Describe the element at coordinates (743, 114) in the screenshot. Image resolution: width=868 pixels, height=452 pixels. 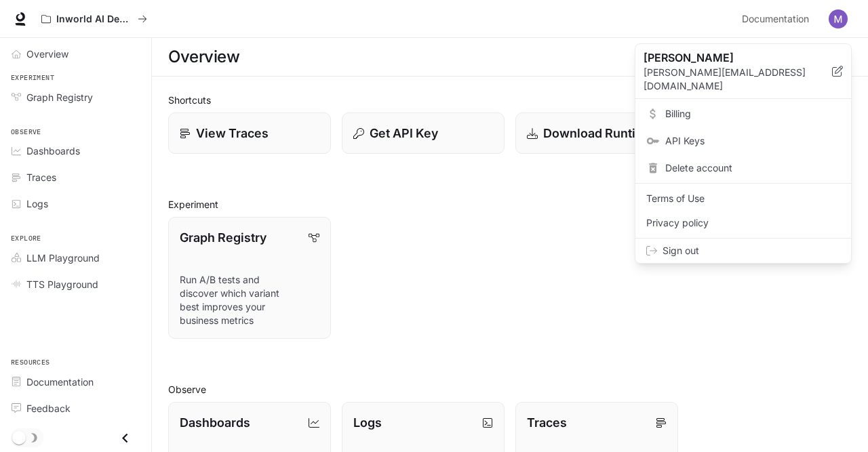
I see `a: Billing` at that location.